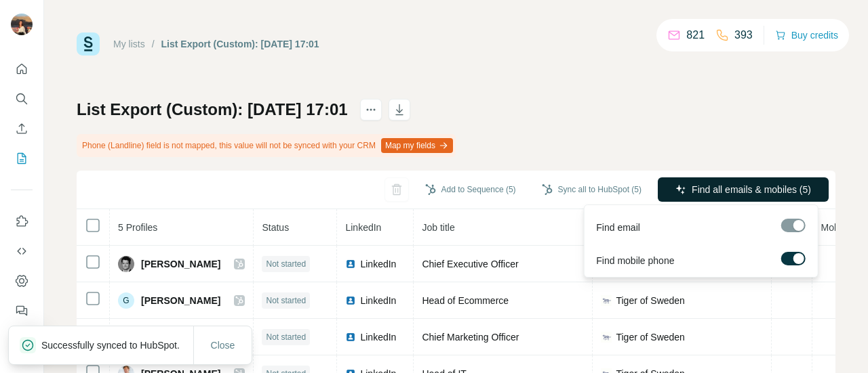  What do you see at coordinates (22, 222) in the screenshot?
I see `button: Use Surfe on LinkedIn` at bounding box center [22, 222].